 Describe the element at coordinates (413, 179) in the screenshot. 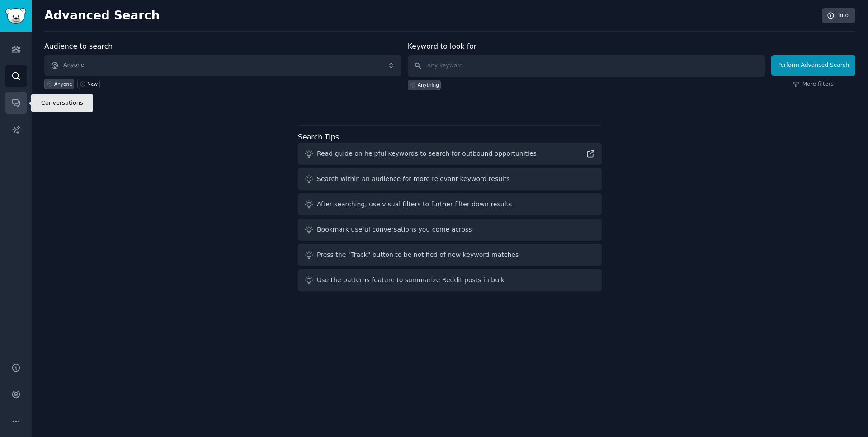

I see `div: Search within an audience for more relevant keyword results` at that location.